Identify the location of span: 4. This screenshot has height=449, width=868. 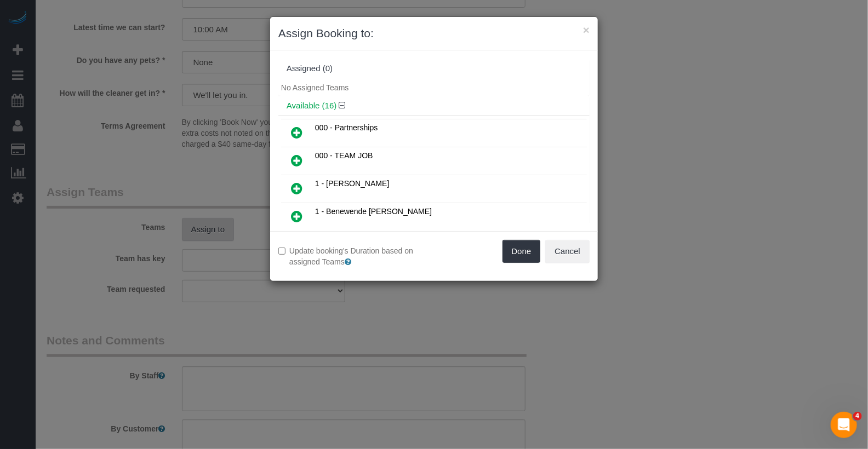
(857, 416).